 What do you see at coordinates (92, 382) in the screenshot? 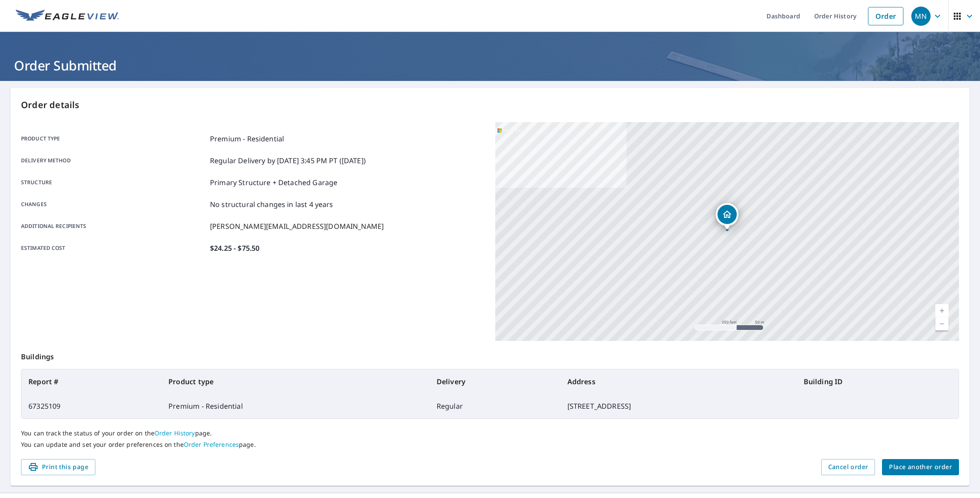
I see `th: Report #` at bounding box center [92, 382].